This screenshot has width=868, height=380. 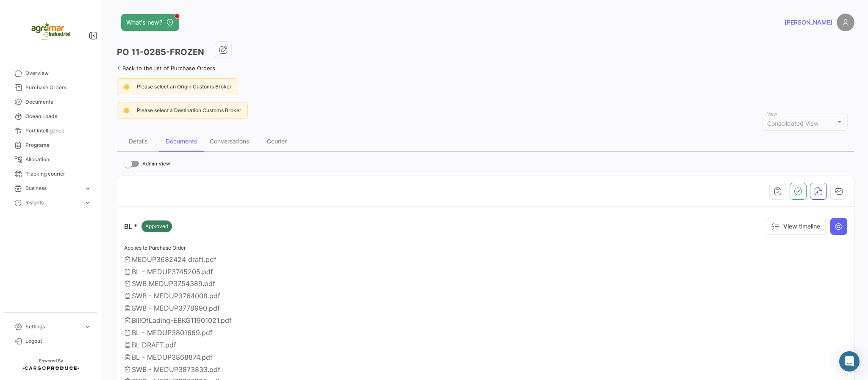 What do you see at coordinates (160, 52) in the screenshot?
I see `h3: PO 11-0285-FROZEN` at bounding box center [160, 52].